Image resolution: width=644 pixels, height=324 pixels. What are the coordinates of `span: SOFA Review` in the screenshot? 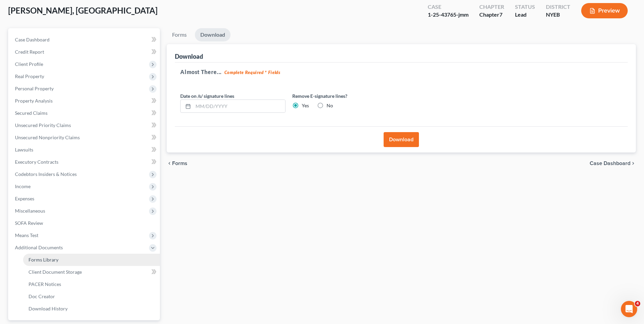 It's located at (29, 222).